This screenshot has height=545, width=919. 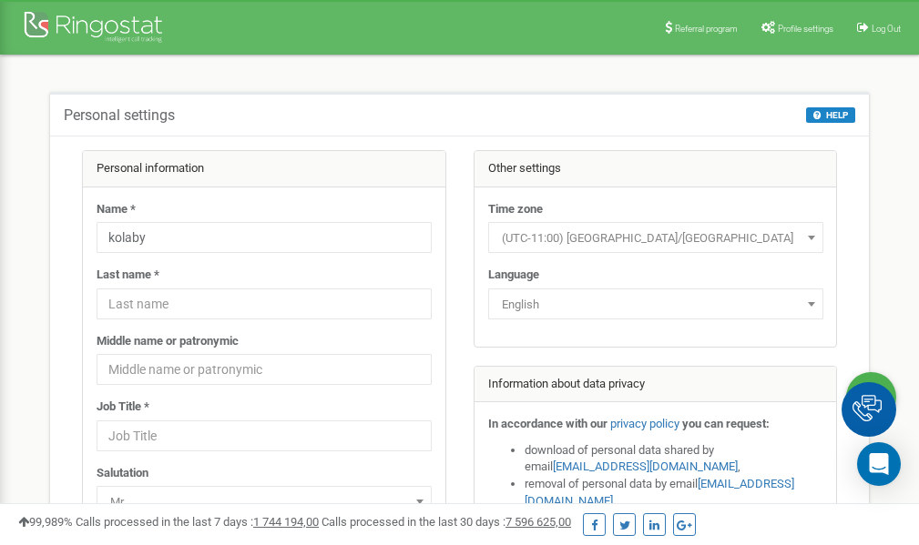 What do you see at coordinates (726, 423) in the screenshot?
I see `strong: you can request:` at bounding box center [726, 423].